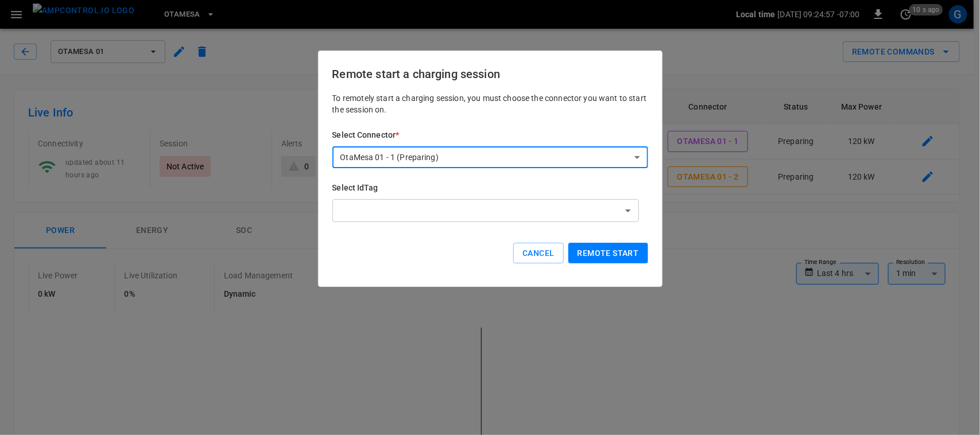  What do you see at coordinates (490, 136) in the screenshot?
I see `h6: Select Connector` at bounding box center [490, 136].